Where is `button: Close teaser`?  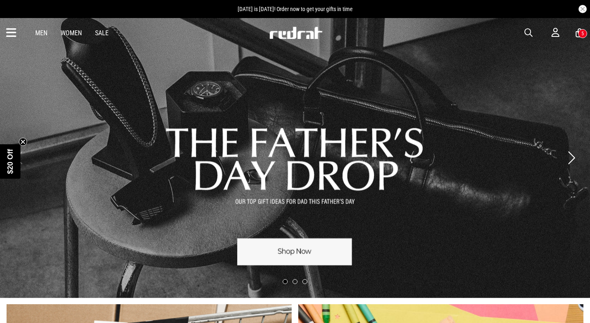
button: Close teaser is located at coordinates (23, 142).